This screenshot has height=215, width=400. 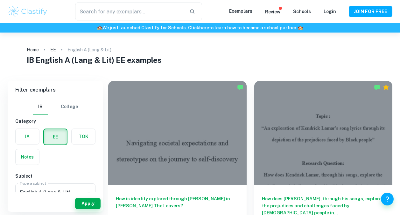 I want to click on h6: Filter exemplars, so click(x=55, y=90).